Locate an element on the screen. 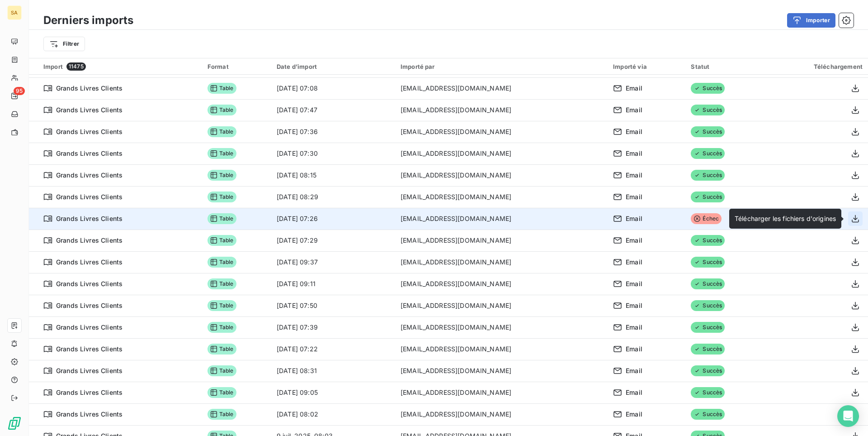 The image size is (868, 436). img: Logo LeanPay is located at coordinates (15, 423).